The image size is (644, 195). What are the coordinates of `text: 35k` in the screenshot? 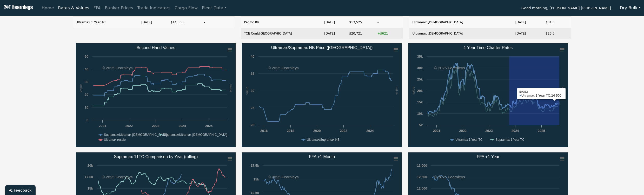 It's located at (420, 56).